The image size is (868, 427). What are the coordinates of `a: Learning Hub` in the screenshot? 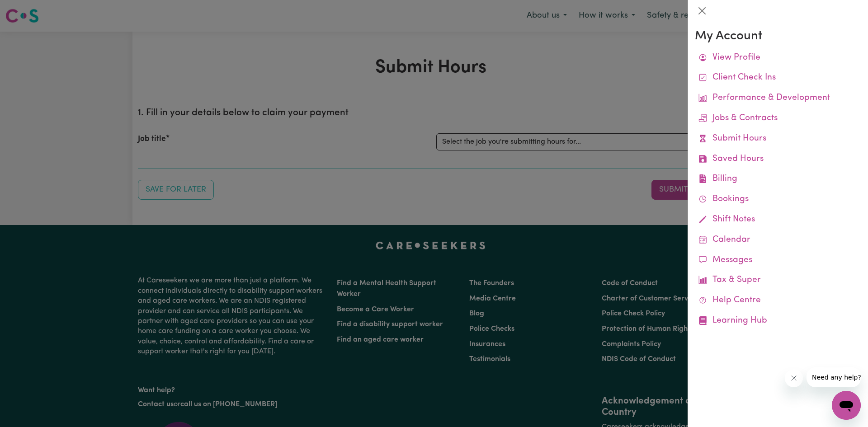 It's located at (777, 320).